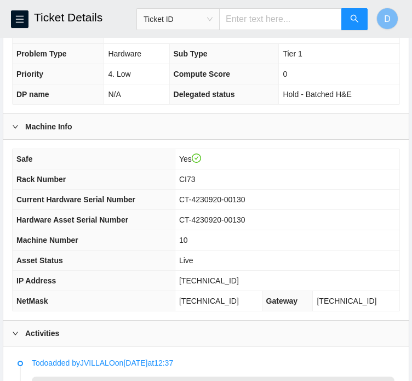 This screenshot has height=381, width=412. I want to click on span: IP Address, so click(36, 280).